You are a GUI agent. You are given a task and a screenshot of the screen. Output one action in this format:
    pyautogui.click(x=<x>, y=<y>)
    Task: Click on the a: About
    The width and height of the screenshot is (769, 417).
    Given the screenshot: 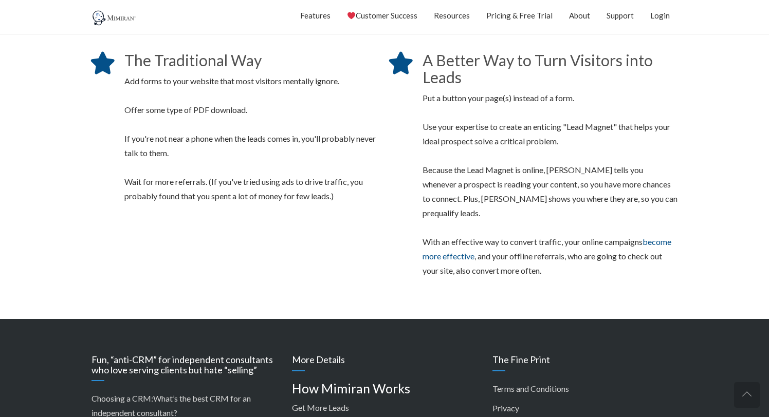 What is the action you would take?
    pyautogui.click(x=579, y=15)
    